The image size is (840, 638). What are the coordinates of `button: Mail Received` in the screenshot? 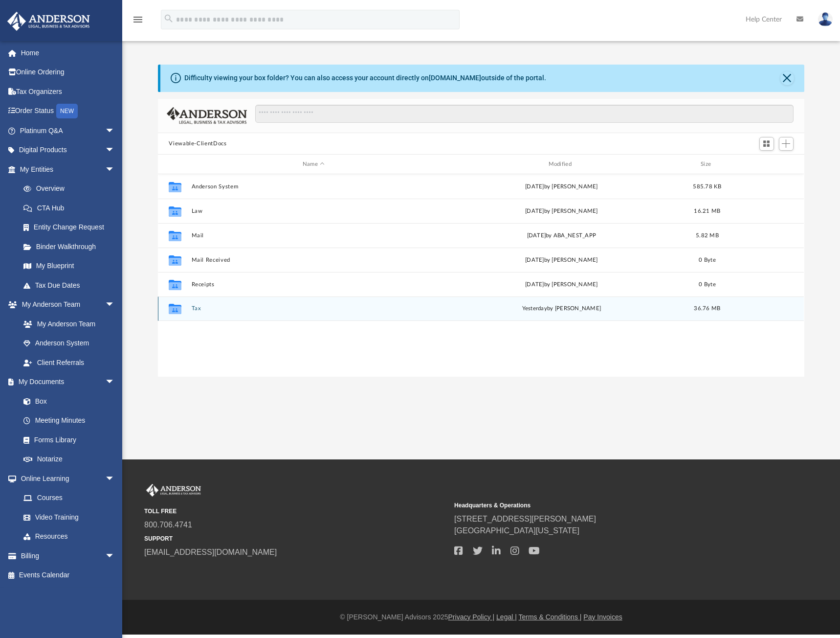 It's located at (313, 260).